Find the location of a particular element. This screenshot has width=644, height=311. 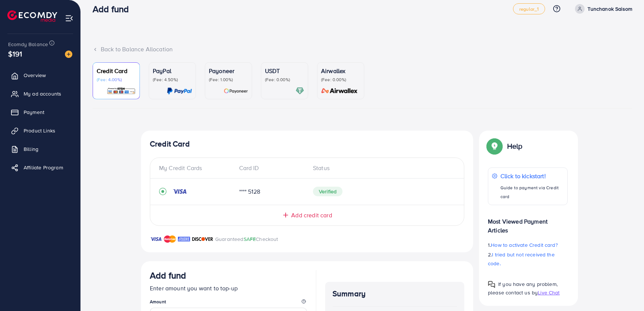

p: Enter amount you want to top-up is located at coordinates (228, 288).